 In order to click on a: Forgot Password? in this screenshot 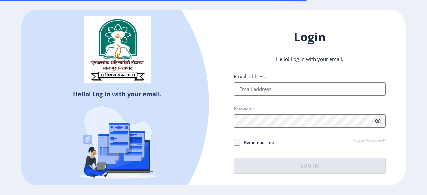, I will do `click(369, 141)`.